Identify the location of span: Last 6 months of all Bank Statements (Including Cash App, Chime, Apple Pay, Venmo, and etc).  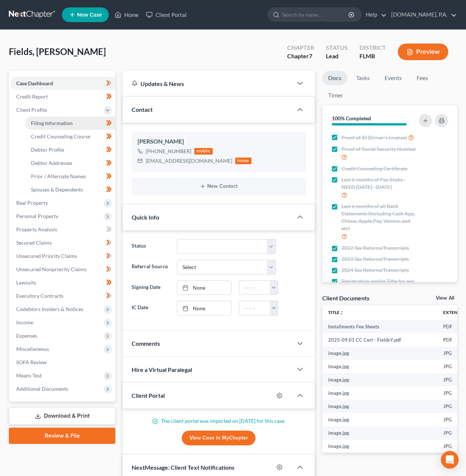
(379, 217).